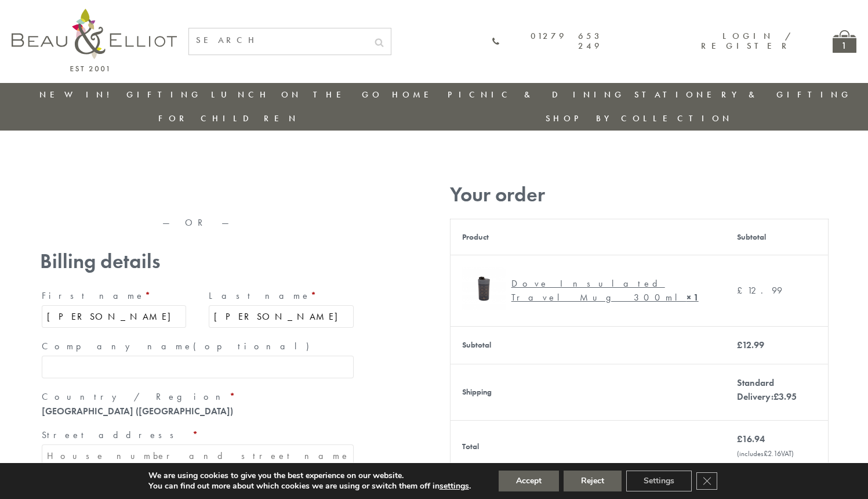  I want to click on div: Dove Insulated Travel Mug 300ml, so click(608, 291).